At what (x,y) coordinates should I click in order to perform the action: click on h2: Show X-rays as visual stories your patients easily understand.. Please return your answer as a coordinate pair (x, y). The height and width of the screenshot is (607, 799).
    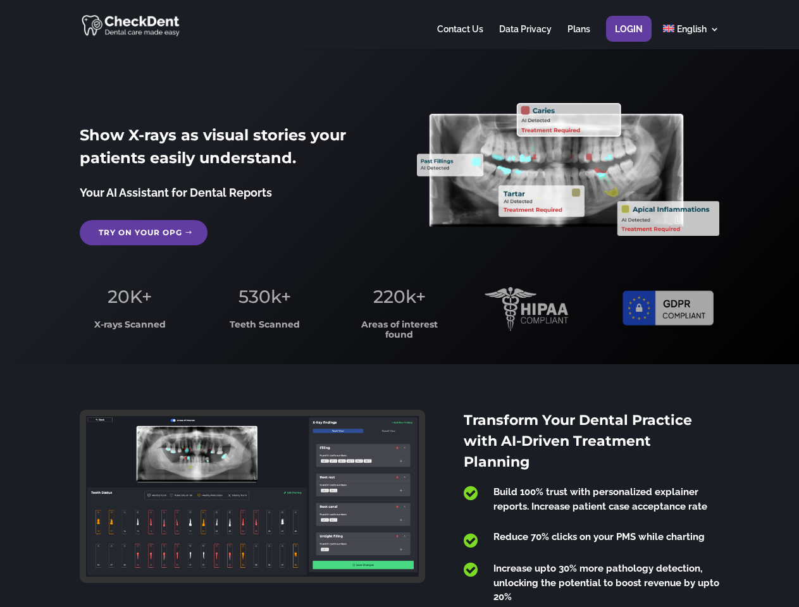
    Looking at the image, I should click on (230, 150).